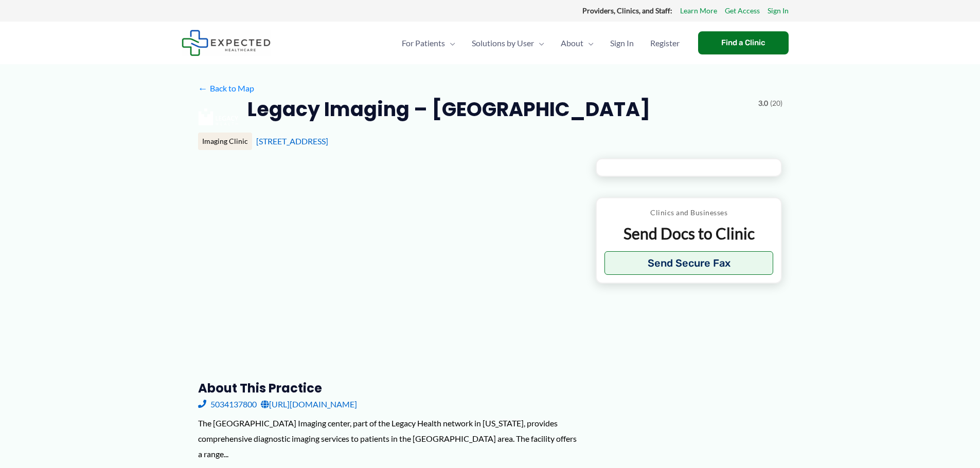  Describe the element at coordinates (688, 264) in the screenshot. I see `button: Send Secure Fax` at that location.